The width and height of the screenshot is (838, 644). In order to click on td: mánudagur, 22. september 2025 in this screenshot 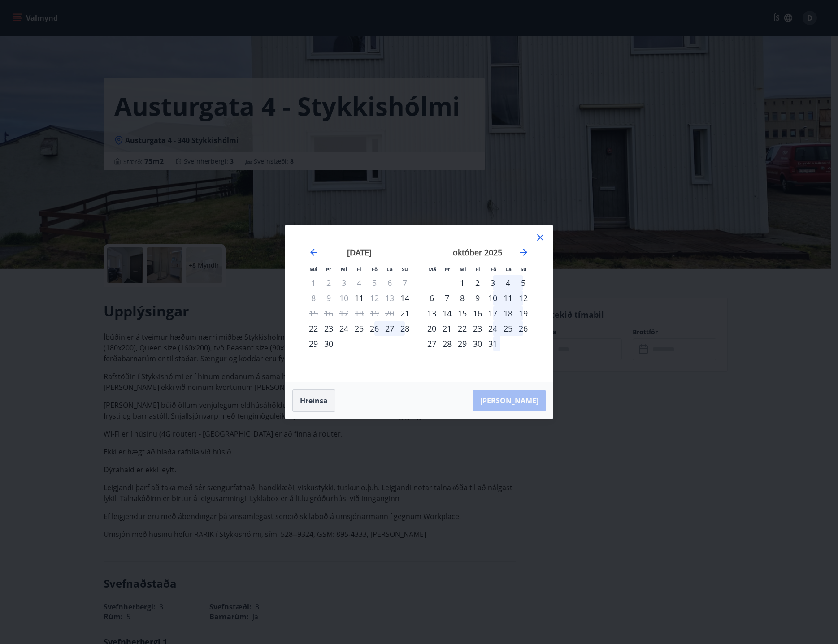, I will do `click(314, 329)`.